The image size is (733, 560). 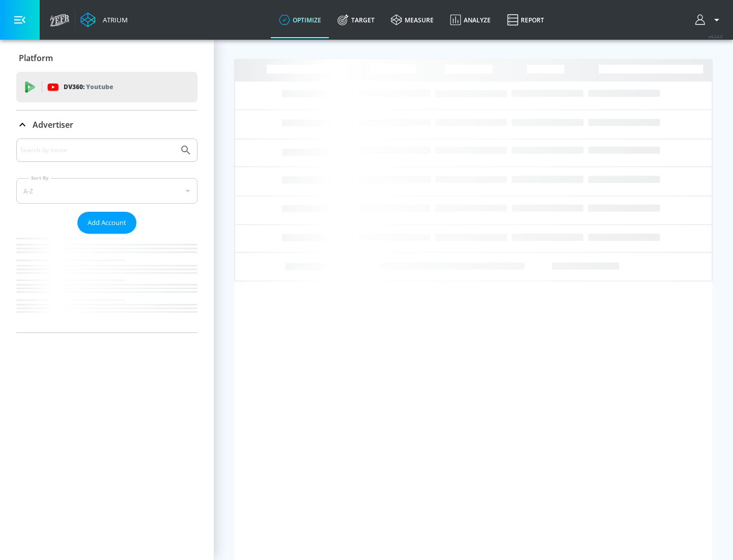 I want to click on p: Advertiser, so click(x=53, y=125).